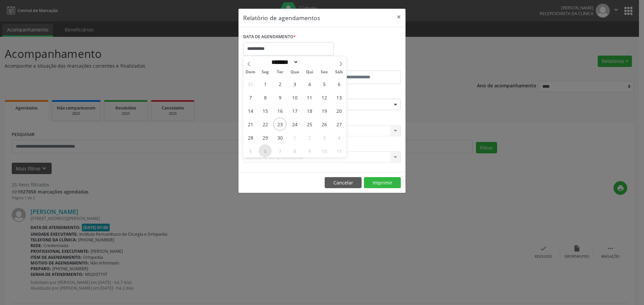 This screenshot has height=305, width=644. What do you see at coordinates (280, 124) in the screenshot?
I see `span: Setembro 23, 2025` at bounding box center [280, 124].